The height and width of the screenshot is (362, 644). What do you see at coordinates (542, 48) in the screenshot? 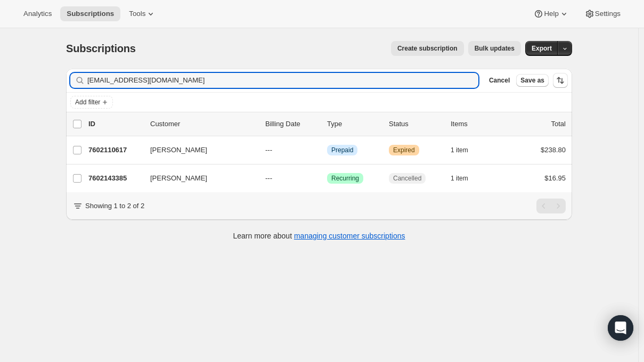
I see `span: Export` at bounding box center [542, 48].